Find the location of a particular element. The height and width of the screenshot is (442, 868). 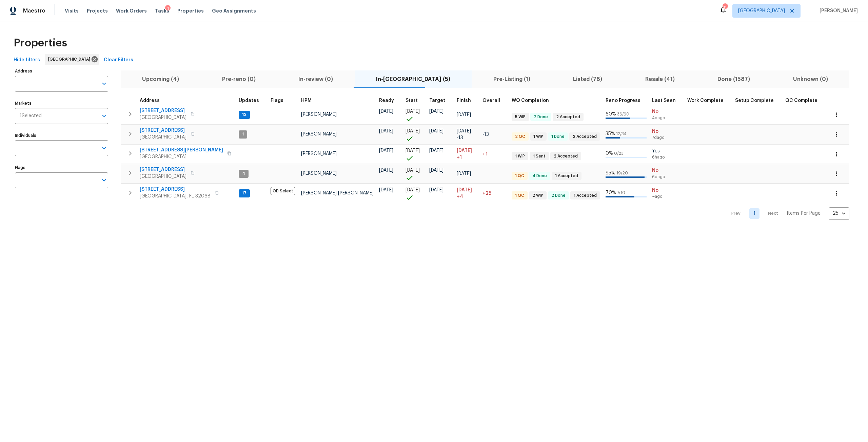

span: Reno Progress is located at coordinates (623, 101).